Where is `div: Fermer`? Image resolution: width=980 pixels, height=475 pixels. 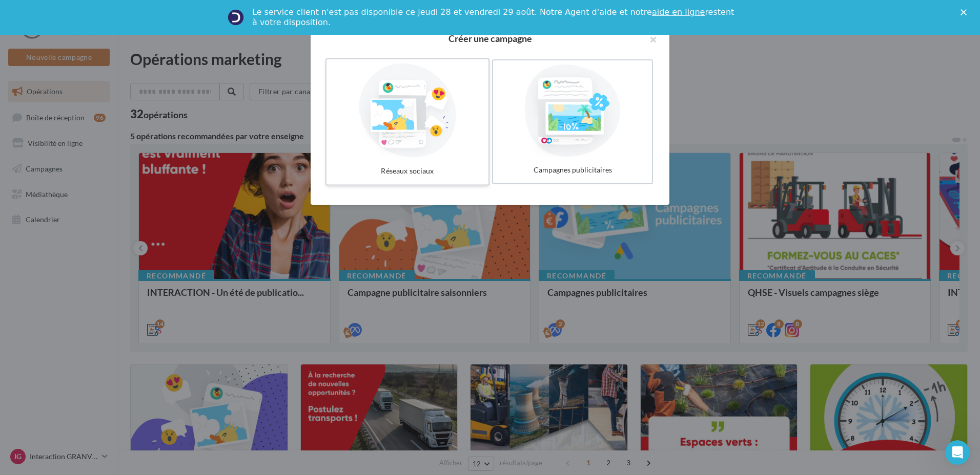 div: Fermer is located at coordinates (965, 12).